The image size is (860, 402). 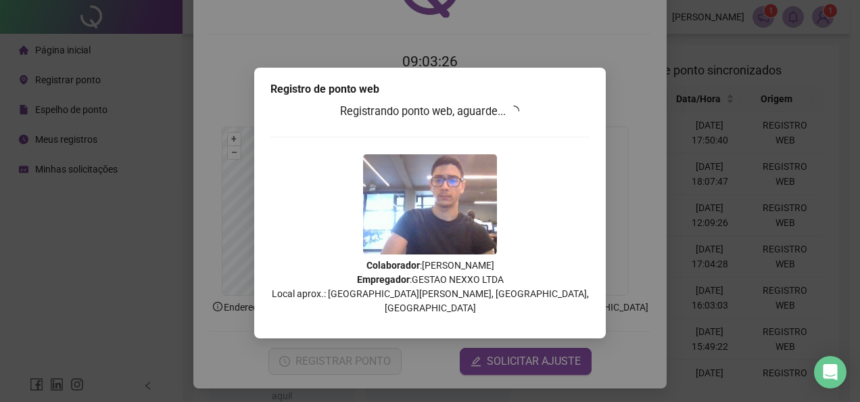 What do you see at coordinates (430, 112) in the screenshot?
I see `h3: Registrando ponto web, aguarde...` at bounding box center [430, 112].